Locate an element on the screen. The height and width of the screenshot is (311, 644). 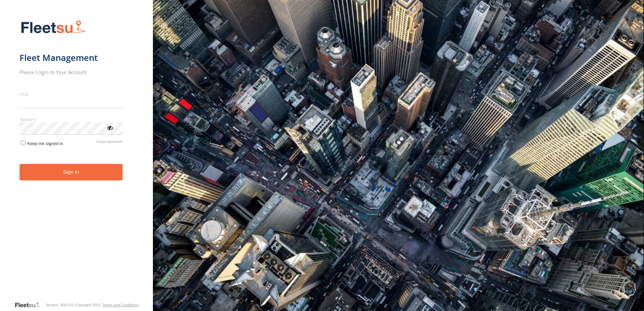
h2: Please Login to Your Account is located at coordinates (71, 72).